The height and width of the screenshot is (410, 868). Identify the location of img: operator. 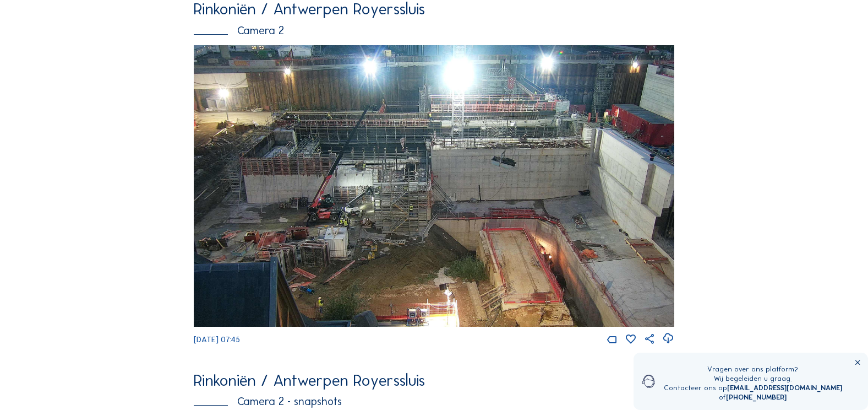
(648, 381).